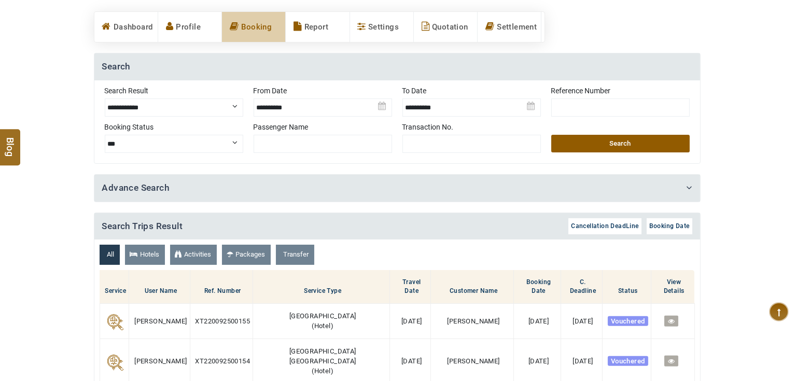 The image size is (794, 381). What do you see at coordinates (670, 226) in the screenshot?
I see `span: Booking Date` at bounding box center [670, 226].